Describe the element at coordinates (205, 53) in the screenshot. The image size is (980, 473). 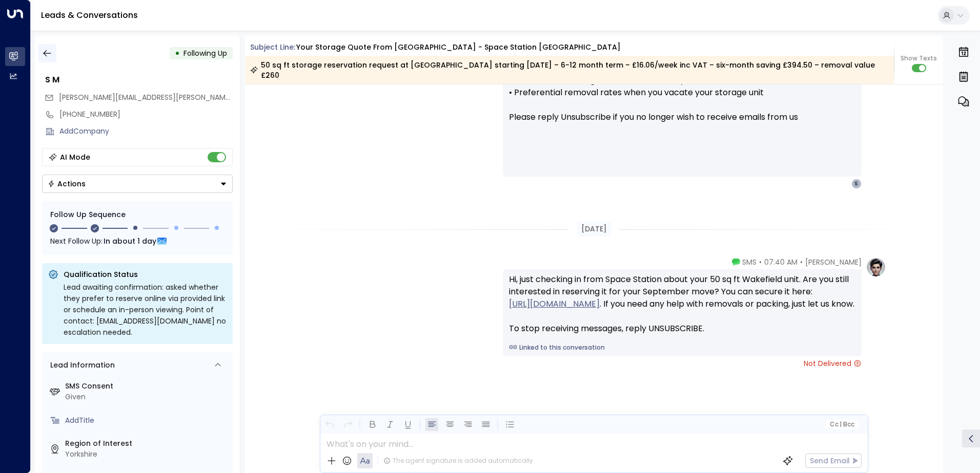
I see `span: Following Up` at that location.